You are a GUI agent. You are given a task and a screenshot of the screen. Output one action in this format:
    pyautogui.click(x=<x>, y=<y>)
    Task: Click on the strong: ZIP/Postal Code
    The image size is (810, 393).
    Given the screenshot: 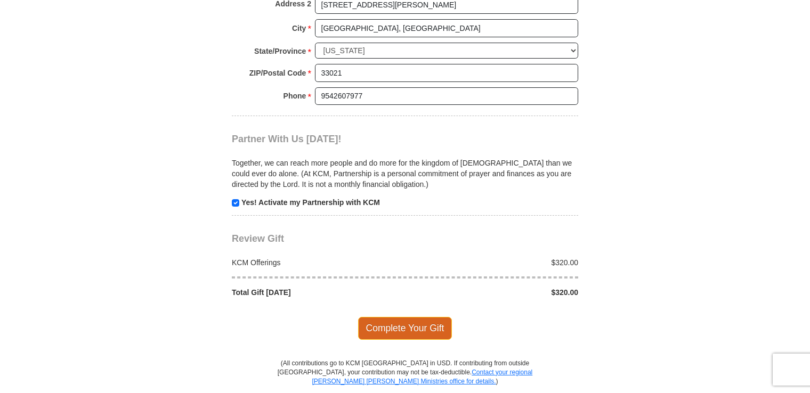 What is the action you would take?
    pyautogui.click(x=278, y=73)
    